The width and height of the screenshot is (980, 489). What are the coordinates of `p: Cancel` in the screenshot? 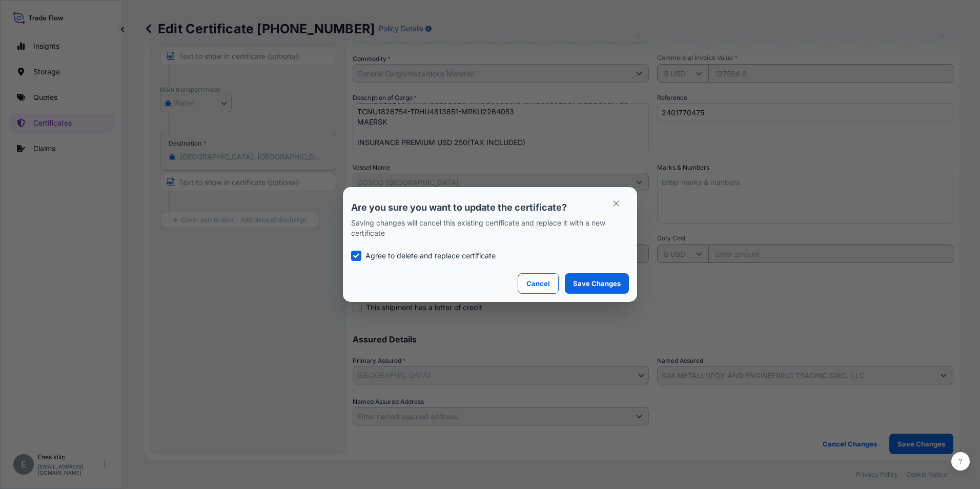 It's located at (538, 283).